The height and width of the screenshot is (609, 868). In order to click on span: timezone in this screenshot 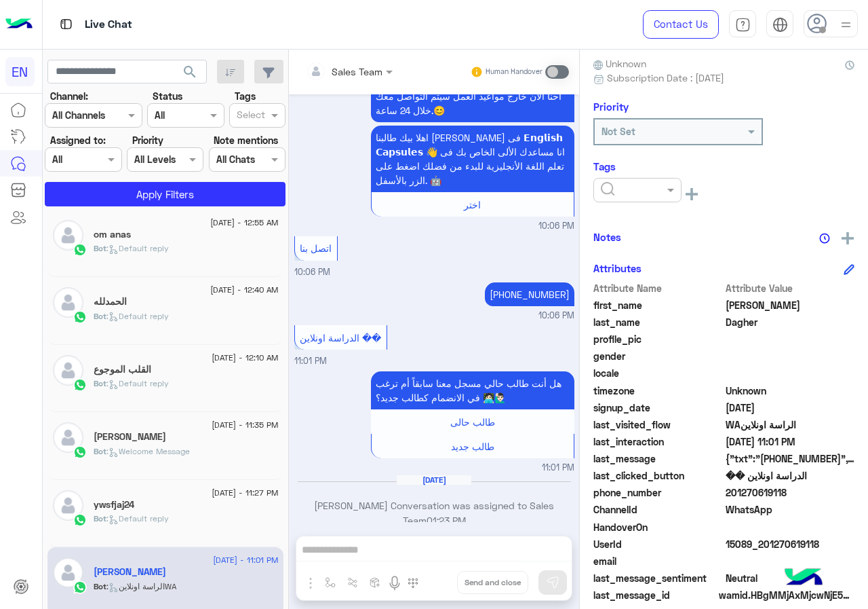, I will do `click(658, 391)`.